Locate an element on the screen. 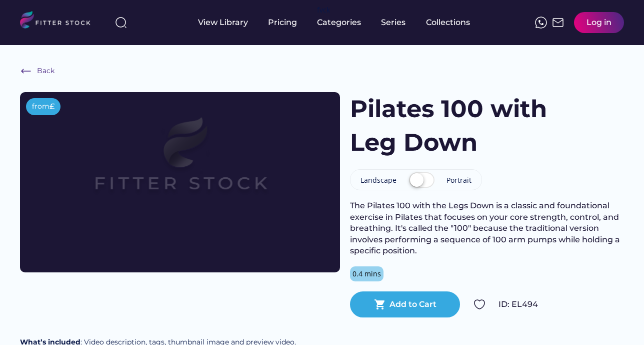 Image resolution: width=644 pixels, height=345 pixels. div: Log in is located at coordinates (599, 23).